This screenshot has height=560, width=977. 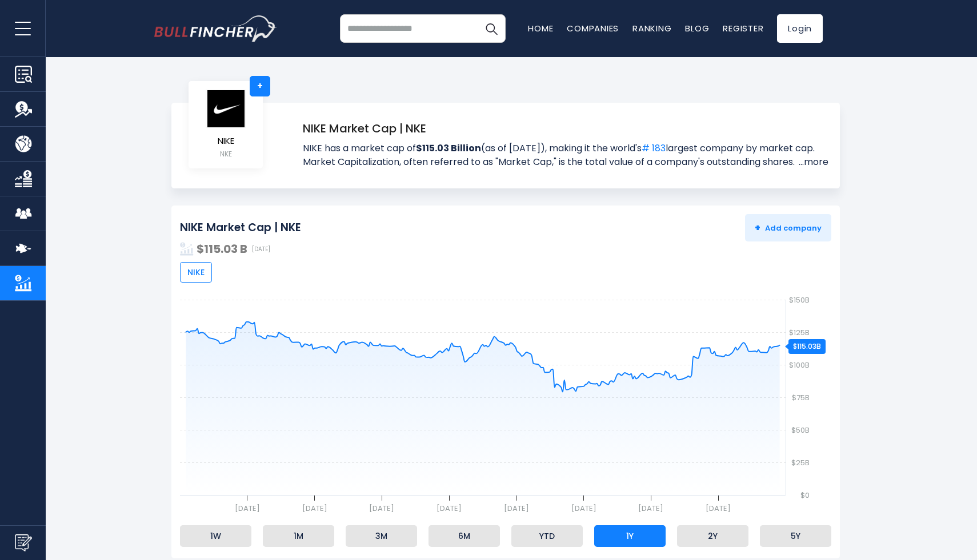 What do you see at coordinates (788, 228) in the screenshot?
I see `button: +Add company` at bounding box center [788, 228].